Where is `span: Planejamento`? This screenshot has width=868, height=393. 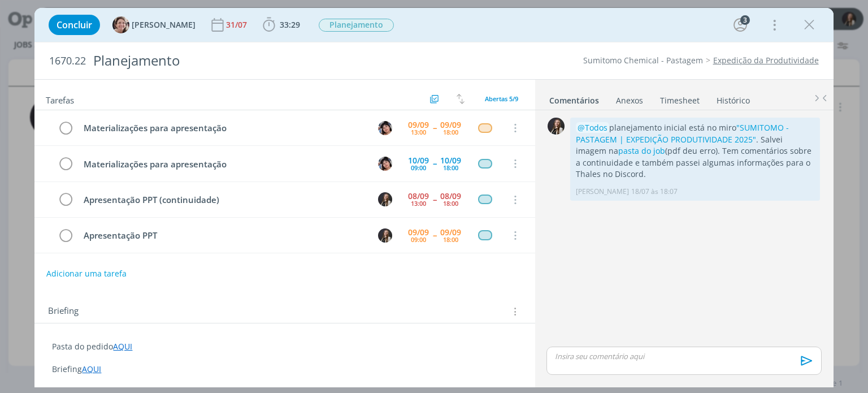
span: Planejamento is located at coordinates (356, 25).